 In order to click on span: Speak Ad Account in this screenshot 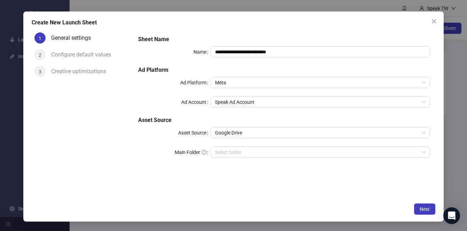, I will do `click(320, 102)`.